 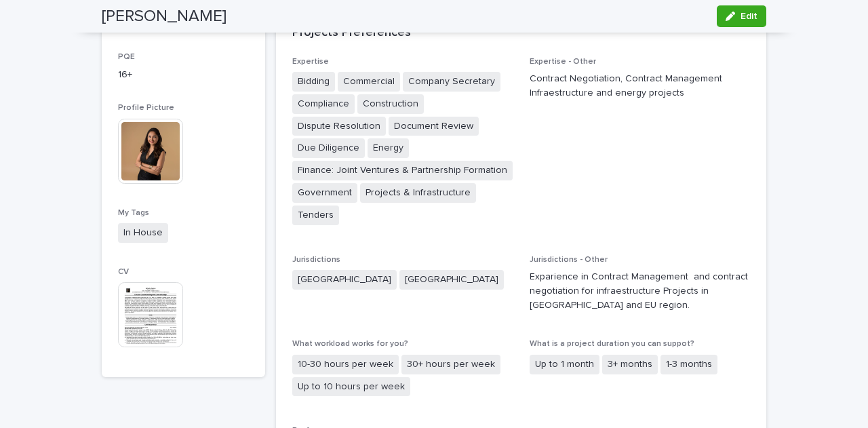 I want to click on span: Compliance, so click(x=324, y=104).